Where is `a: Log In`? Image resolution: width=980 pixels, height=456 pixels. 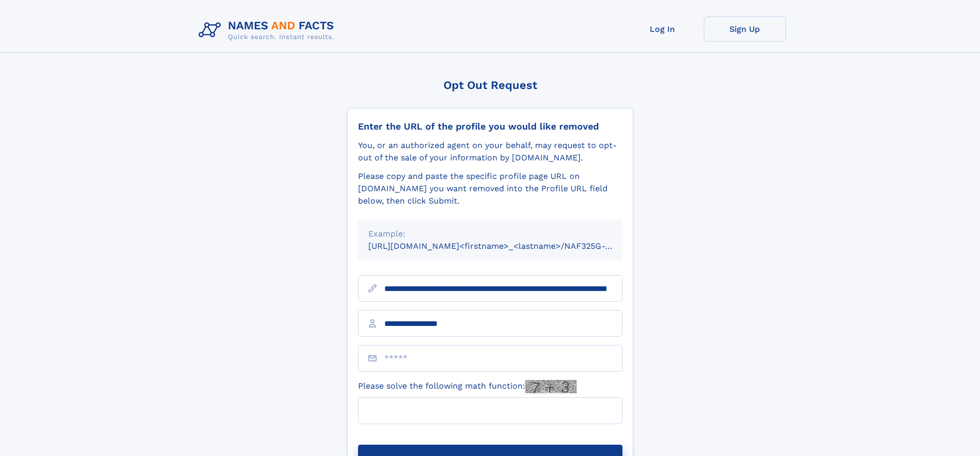
a: Log In is located at coordinates (662, 29).